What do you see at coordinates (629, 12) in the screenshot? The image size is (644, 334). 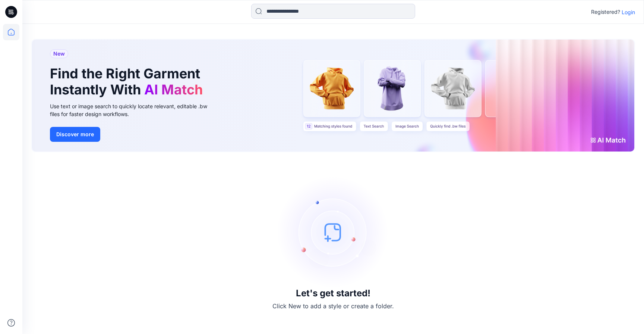 I see `p: Login` at bounding box center [629, 12].